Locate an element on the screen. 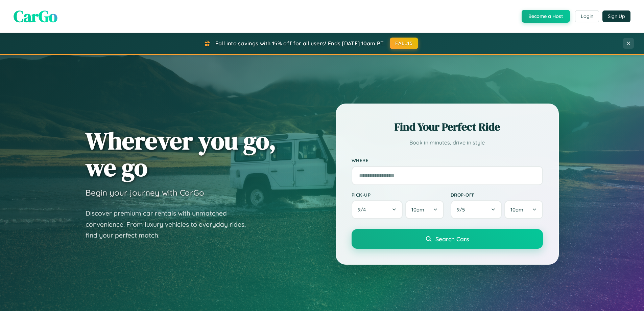 This screenshot has width=644, height=311. p: Discover premium car rentals with unmatched convenience. From luxury vehicles to everyday rides, ... is located at coordinates (170, 224).